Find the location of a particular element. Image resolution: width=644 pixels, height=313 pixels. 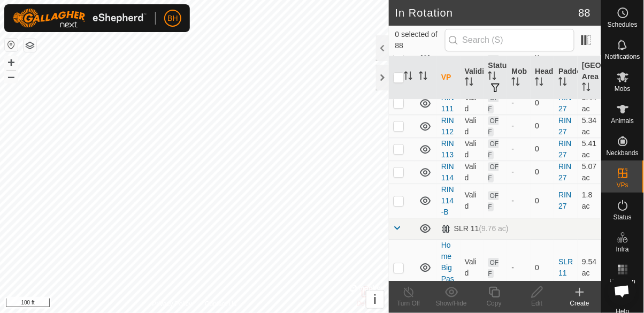

th: VP is located at coordinates (449, 77).